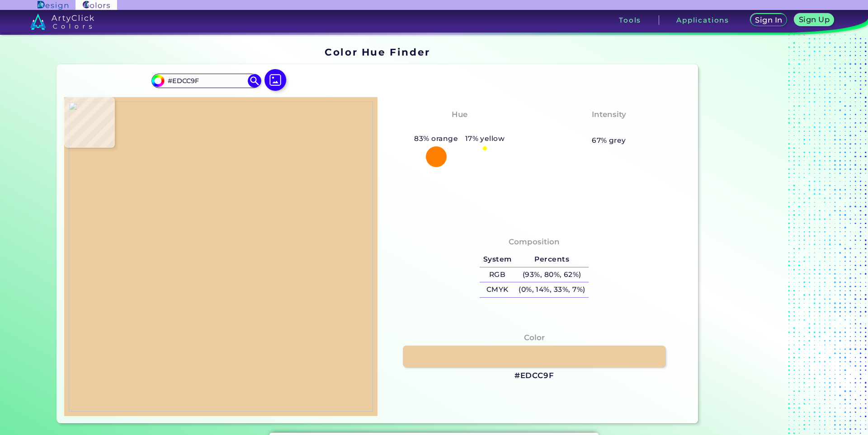  Describe the element at coordinates (275, 80) in the screenshot. I see `img: icon picture` at that location.